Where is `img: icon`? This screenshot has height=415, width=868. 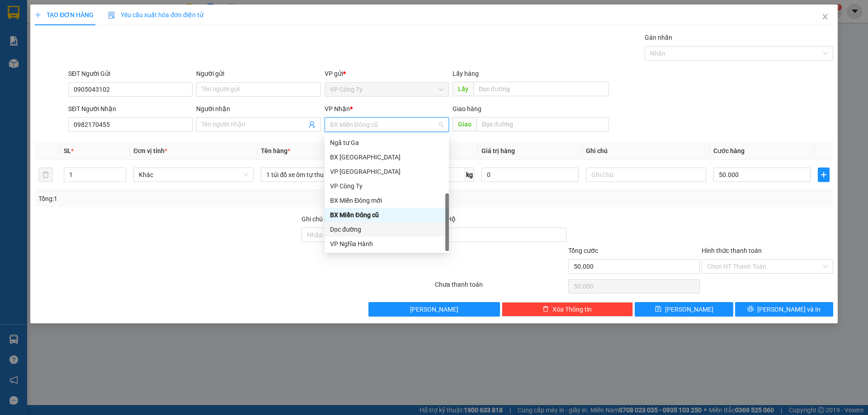
img: icon is located at coordinates (111, 16).